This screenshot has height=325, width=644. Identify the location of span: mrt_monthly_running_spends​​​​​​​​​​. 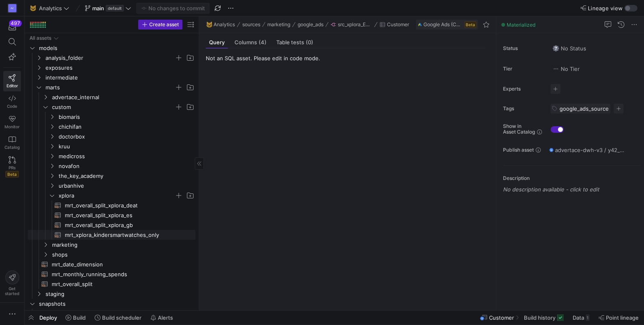
(119, 274).